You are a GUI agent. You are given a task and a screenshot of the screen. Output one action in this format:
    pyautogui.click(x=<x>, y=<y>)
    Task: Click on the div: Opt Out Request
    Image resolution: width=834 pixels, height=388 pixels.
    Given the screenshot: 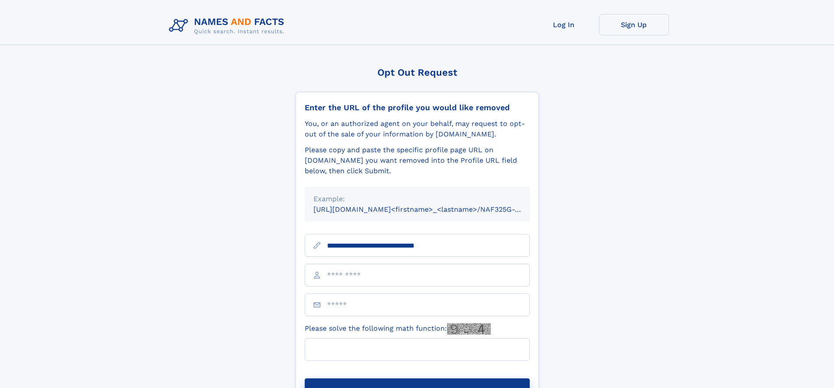 What is the action you would take?
    pyautogui.click(x=417, y=72)
    